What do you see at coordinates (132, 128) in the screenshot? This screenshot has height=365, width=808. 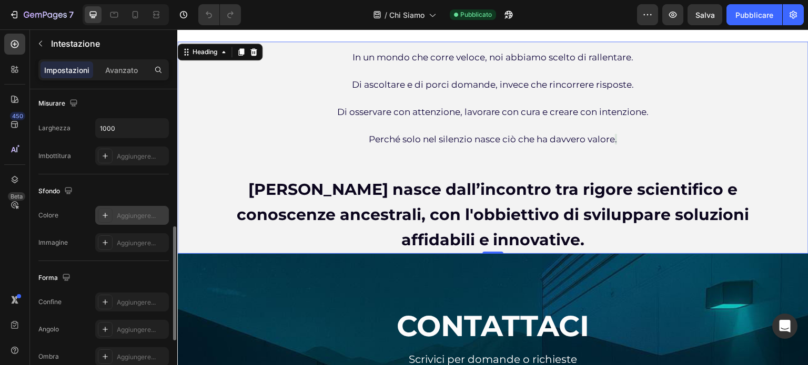 I see `input: Auto` at bounding box center [132, 128].